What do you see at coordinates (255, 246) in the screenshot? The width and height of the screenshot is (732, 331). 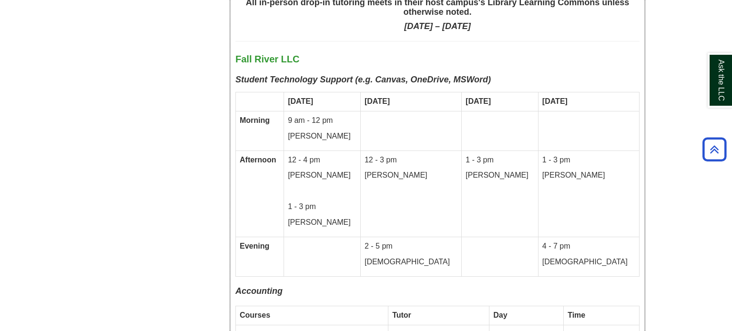 I see `strong: Evening` at bounding box center [255, 246].